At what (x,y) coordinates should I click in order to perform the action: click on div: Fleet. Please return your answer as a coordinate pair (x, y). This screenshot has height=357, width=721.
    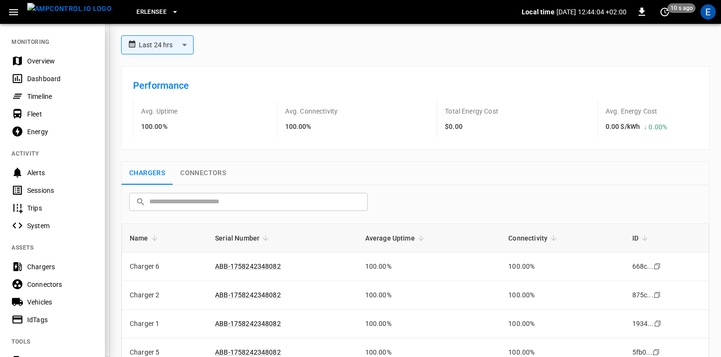
    Looking at the image, I should click on (60, 114).